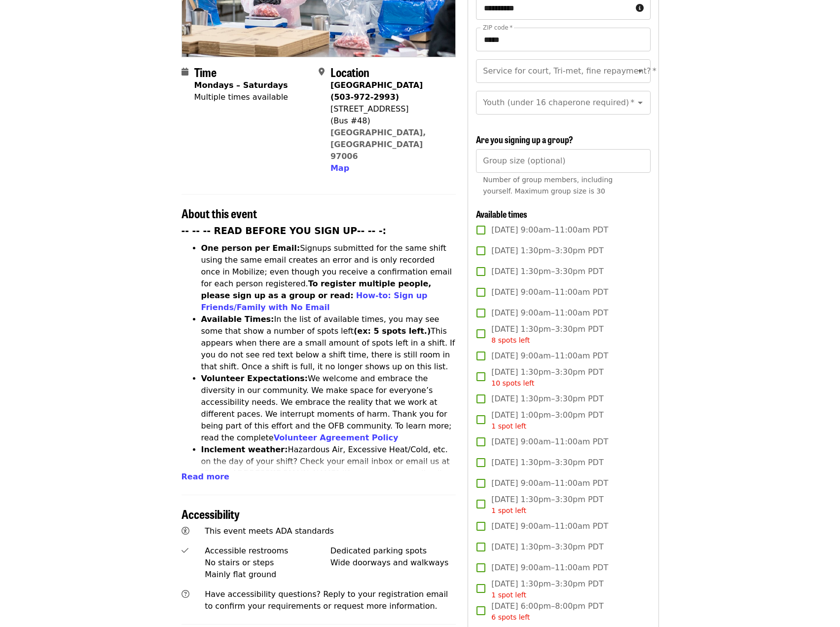 The width and height of the screenshot is (840, 627). I want to click on label: ZIP code, so click(498, 28).